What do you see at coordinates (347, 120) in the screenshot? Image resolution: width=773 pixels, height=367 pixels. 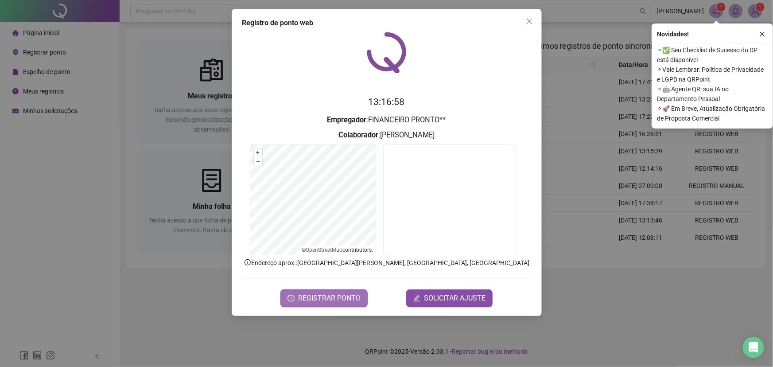 I see `strong: Empregador` at bounding box center [347, 120].